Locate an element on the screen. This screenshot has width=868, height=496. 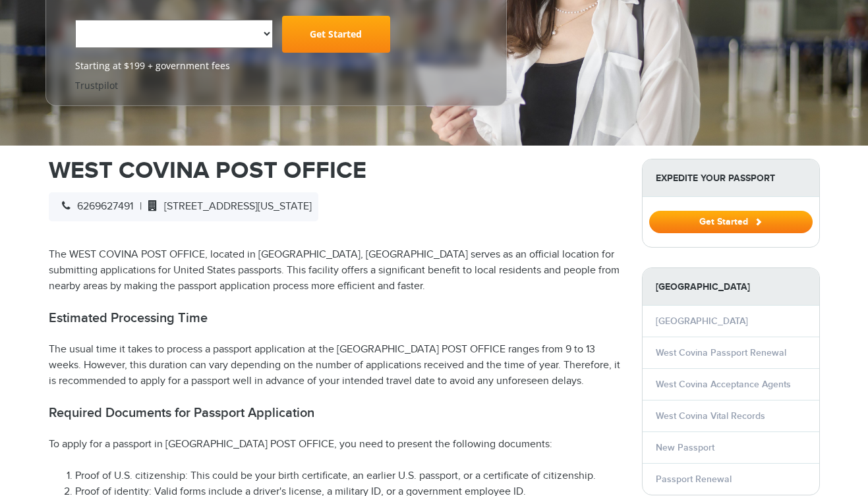
a: Passport Renewal is located at coordinates (693, 479).